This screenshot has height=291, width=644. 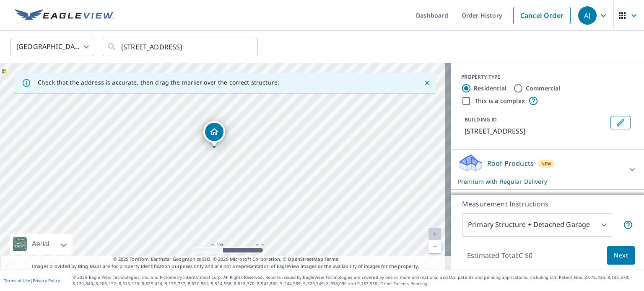 I want to click on span: Next, so click(x=621, y=255).